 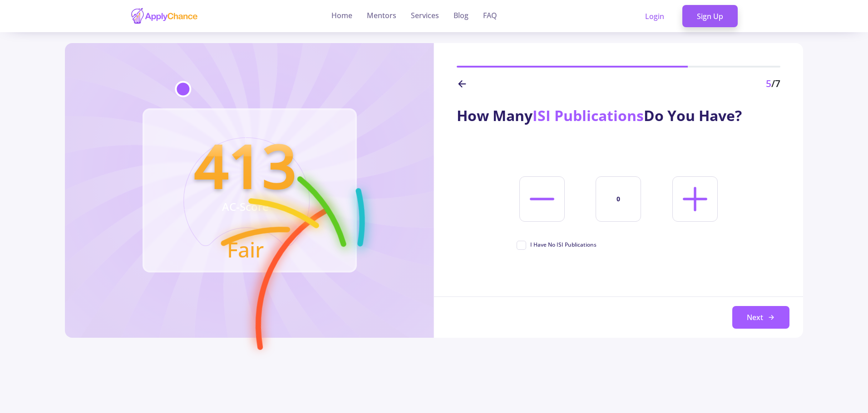 What do you see at coordinates (761, 317) in the screenshot?
I see `button: Next` at bounding box center [761, 317].